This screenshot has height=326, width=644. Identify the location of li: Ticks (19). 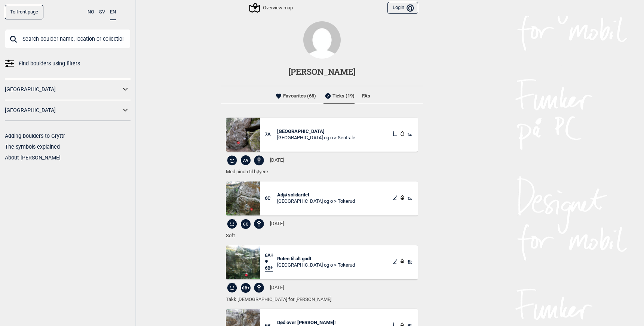
(339, 96).